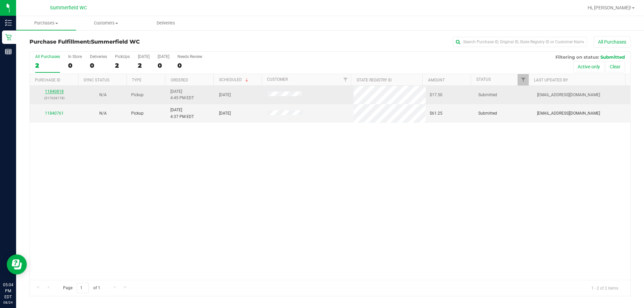  I want to click on div: Deliveries, so click(98, 57).